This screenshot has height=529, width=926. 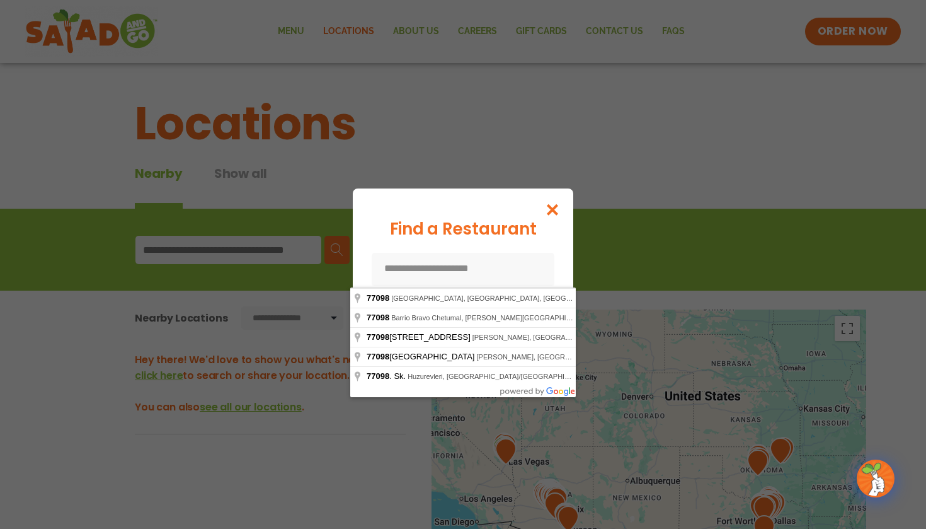 What do you see at coordinates (463, 229) in the screenshot?
I see `div: Find a Restaurant` at bounding box center [463, 229].